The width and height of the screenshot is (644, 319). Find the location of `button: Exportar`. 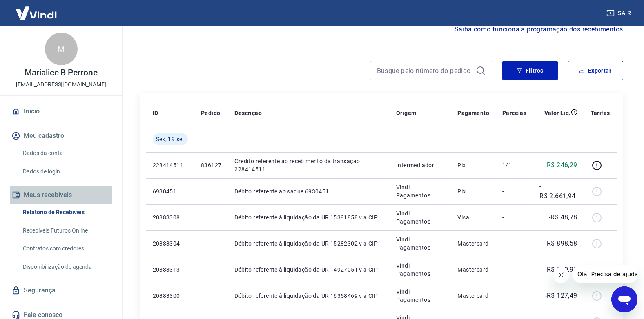

button: Exportar is located at coordinates (596, 70).